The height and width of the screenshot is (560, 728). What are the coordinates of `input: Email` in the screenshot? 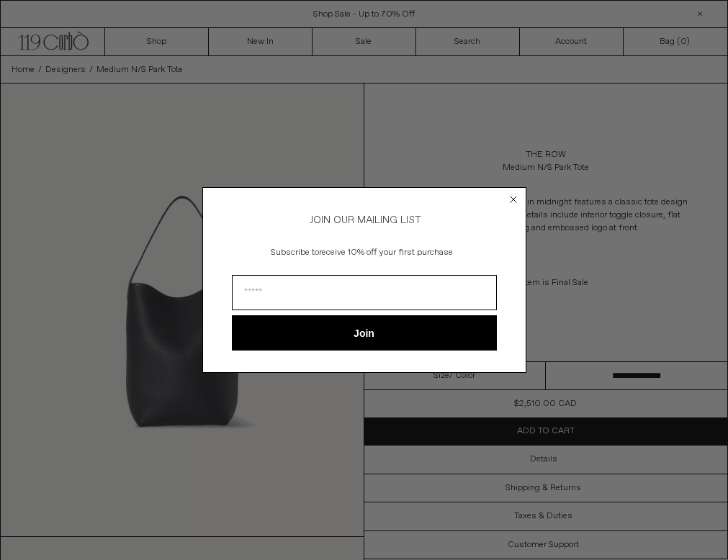 It's located at (364, 292).